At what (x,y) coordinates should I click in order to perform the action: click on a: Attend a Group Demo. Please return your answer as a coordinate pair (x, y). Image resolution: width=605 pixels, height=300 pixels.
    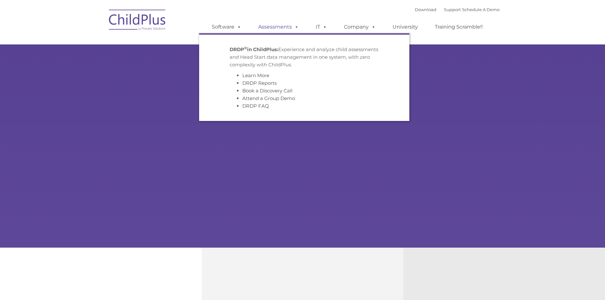
    Looking at the image, I should click on (269, 98).